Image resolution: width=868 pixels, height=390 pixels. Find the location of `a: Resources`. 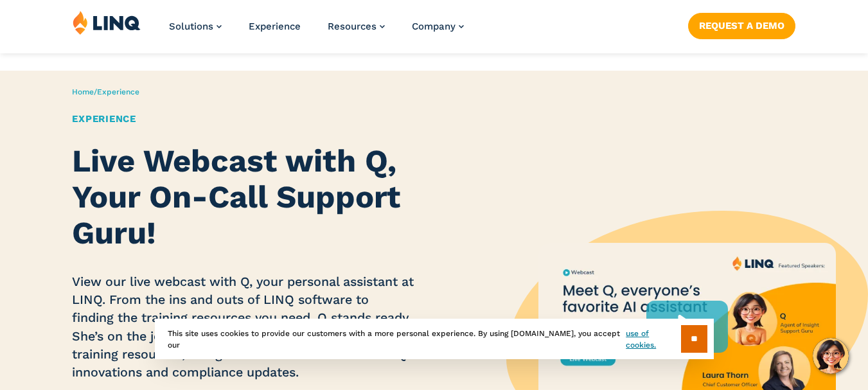

a: Resources is located at coordinates (356, 26).